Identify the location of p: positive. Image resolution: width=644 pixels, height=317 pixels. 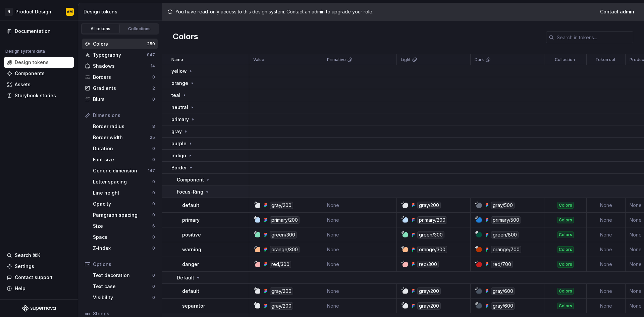
(191, 235).